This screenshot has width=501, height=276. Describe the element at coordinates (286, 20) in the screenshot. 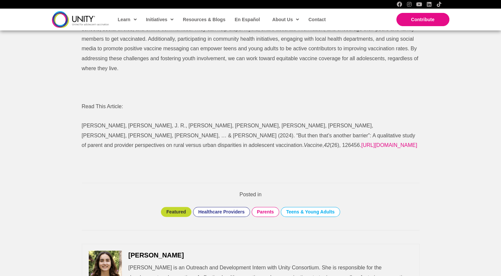

I see `span: About Us` at that location.